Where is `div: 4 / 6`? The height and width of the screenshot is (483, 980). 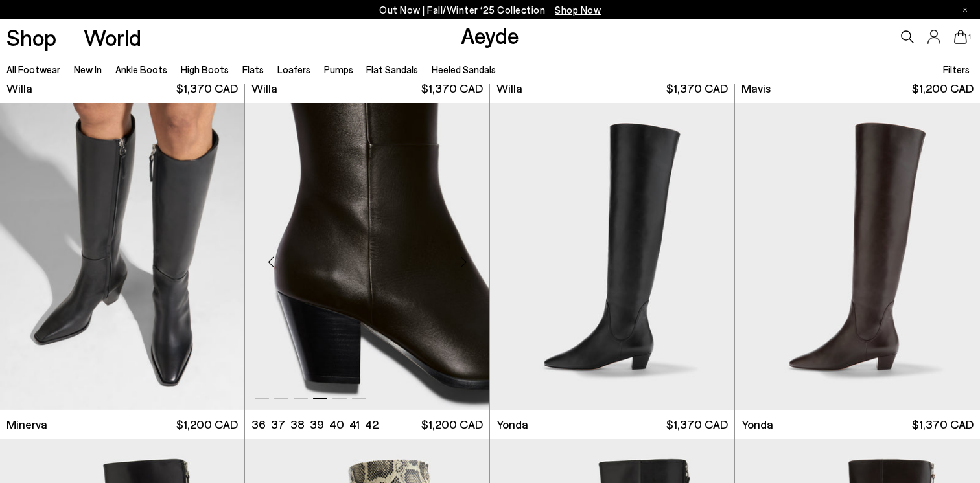 div: 4 / 6 is located at coordinates (367, 256).